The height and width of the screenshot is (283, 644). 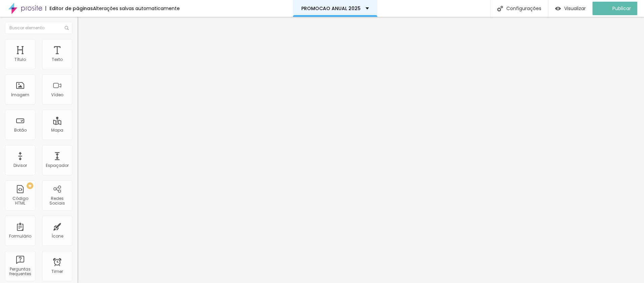 I want to click on div: Código HTML, so click(x=20, y=201).